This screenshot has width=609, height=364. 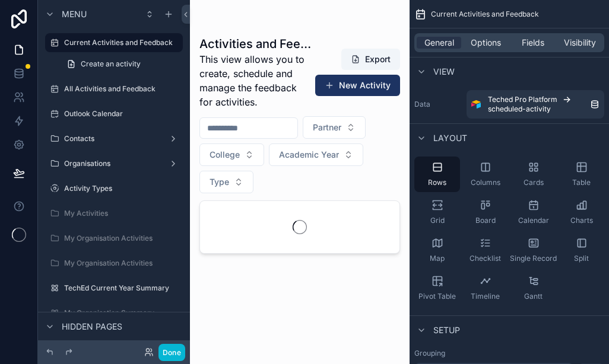 I want to click on button: Single Record, so click(x=533, y=250).